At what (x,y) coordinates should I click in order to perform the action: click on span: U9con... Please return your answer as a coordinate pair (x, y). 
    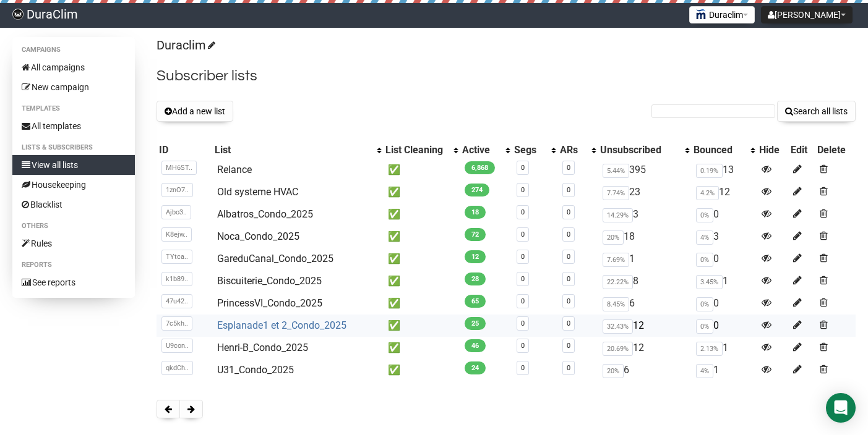
    Looking at the image, I should click on (177, 346).